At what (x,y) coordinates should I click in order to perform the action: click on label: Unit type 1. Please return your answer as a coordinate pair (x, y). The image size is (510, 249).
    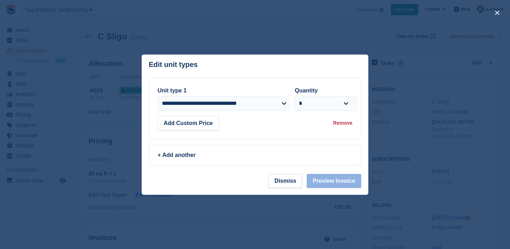
    Looking at the image, I should click on (172, 90).